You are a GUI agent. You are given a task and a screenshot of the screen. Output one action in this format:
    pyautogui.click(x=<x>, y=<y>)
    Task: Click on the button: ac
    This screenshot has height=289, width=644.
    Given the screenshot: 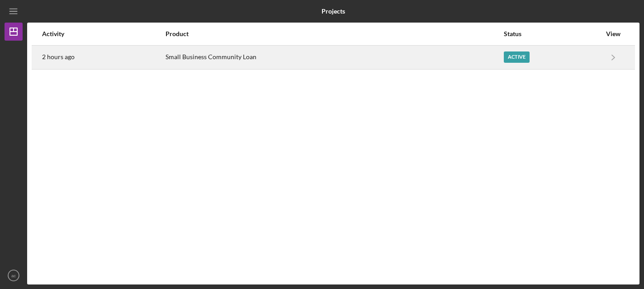 What is the action you would take?
    pyautogui.click(x=14, y=276)
    